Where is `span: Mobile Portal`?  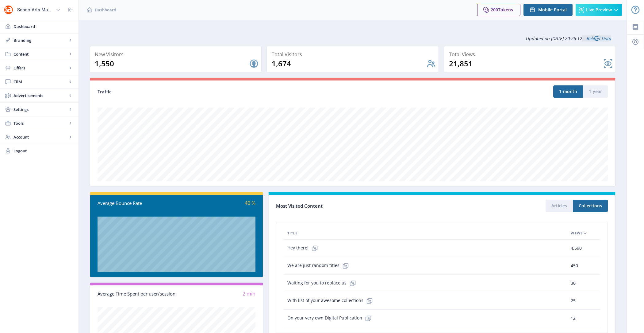 span: Mobile Portal is located at coordinates (552, 10).